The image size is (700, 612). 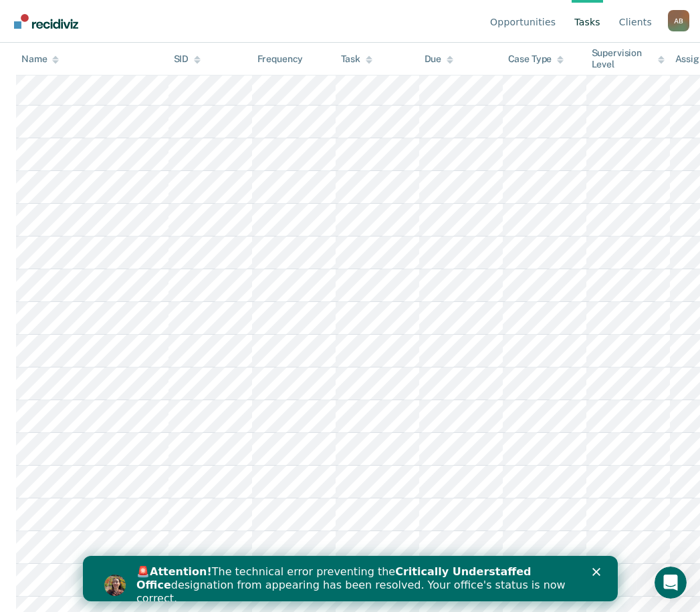 I want to click on b: Critically Understaffed Office, so click(x=251, y=22).